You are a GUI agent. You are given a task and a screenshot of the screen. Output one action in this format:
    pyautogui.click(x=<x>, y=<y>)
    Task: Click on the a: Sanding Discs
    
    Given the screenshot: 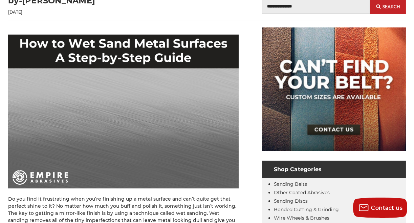 What is the action you would take?
    pyautogui.click(x=291, y=201)
    